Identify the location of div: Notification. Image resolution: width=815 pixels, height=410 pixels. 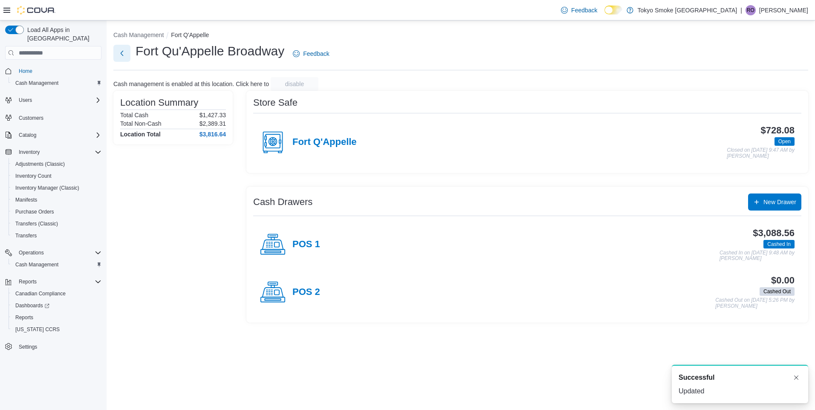
(740, 378).